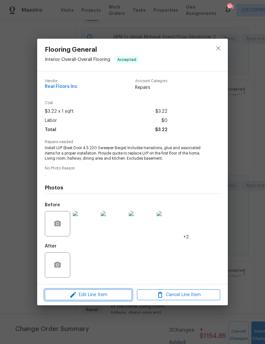 The width and height of the screenshot is (265, 344). What do you see at coordinates (151, 88) in the screenshot?
I see `span: Repairs` at bounding box center [151, 88].